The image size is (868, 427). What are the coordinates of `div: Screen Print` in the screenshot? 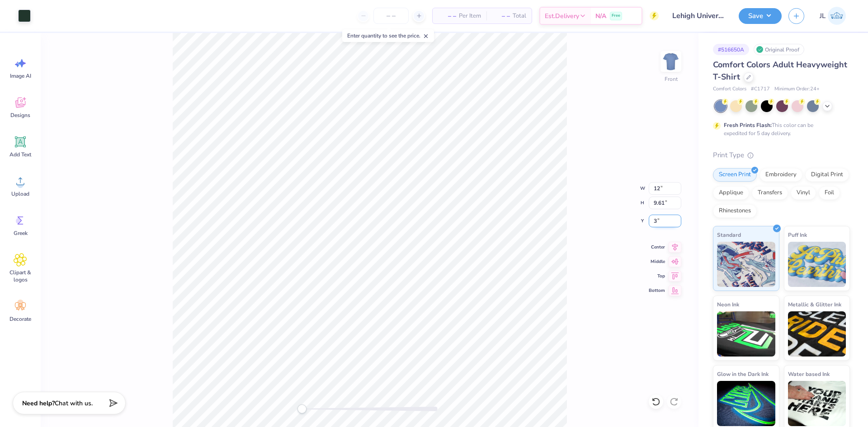 It's located at (734, 175).